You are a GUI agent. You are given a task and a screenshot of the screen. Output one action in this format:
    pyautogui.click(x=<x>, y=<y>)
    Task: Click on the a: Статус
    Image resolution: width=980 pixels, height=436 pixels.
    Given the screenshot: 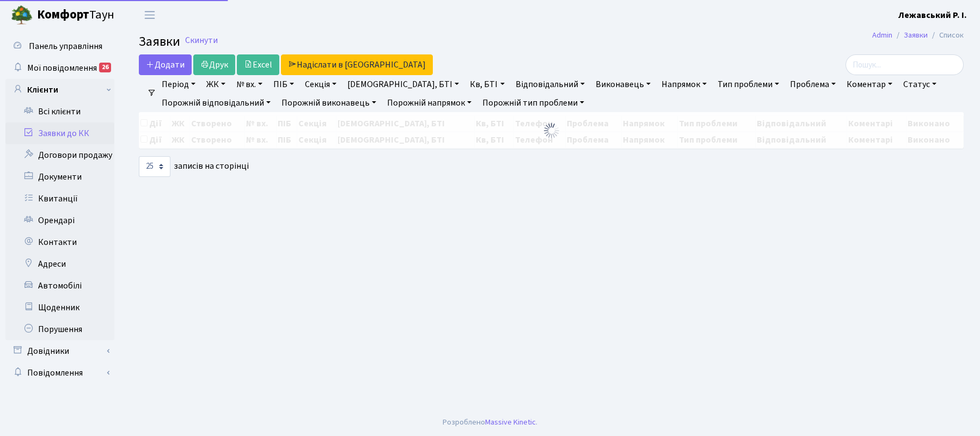 What is the action you would take?
    pyautogui.click(x=919, y=84)
    